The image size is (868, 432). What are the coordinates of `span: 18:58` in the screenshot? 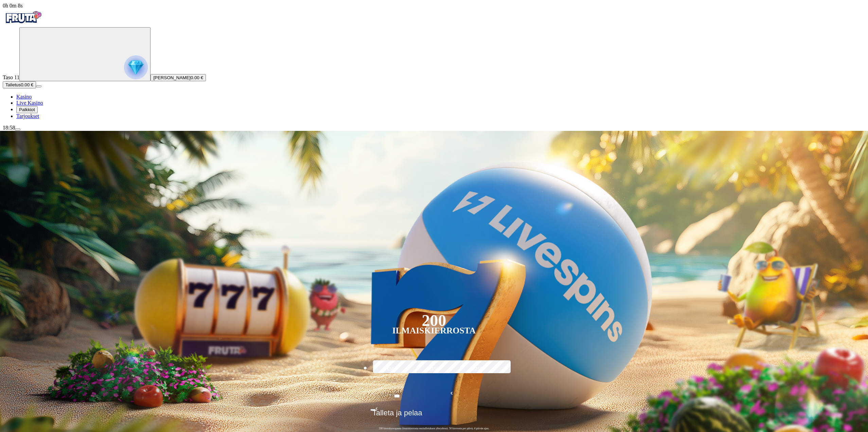 It's located at (9, 128).